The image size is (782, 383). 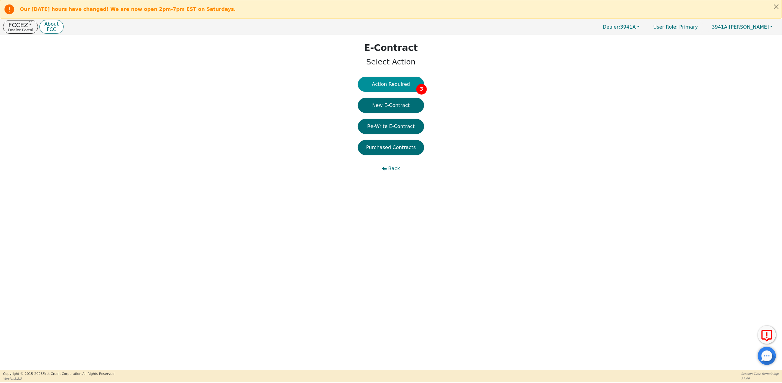 I want to click on p: Select Action, so click(x=391, y=62).